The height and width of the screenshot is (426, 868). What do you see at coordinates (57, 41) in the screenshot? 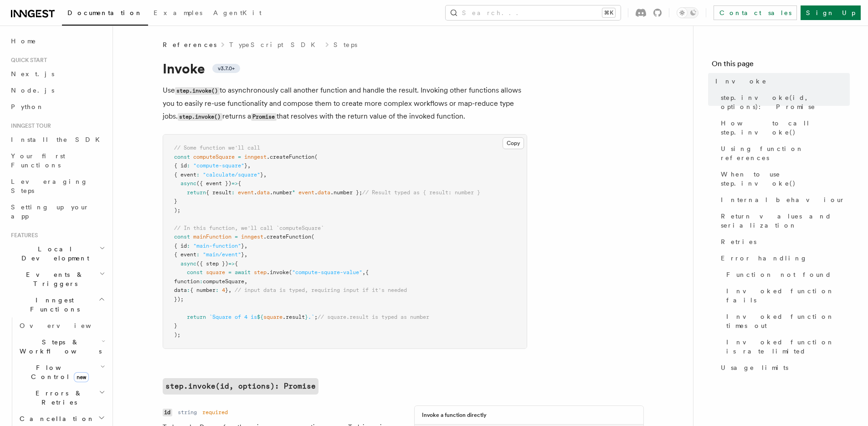
I see `a: Home` at bounding box center [57, 41].